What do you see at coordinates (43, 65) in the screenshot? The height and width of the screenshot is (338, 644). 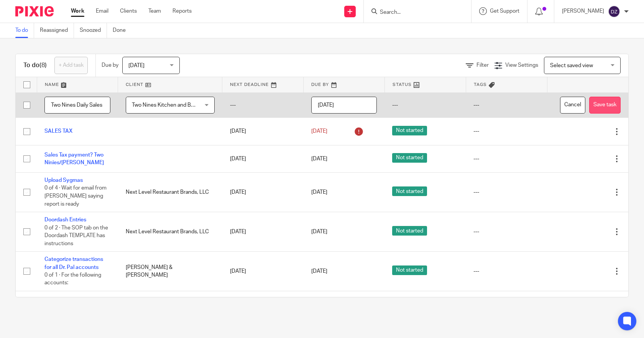 I see `span: (8)` at bounding box center [43, 65].